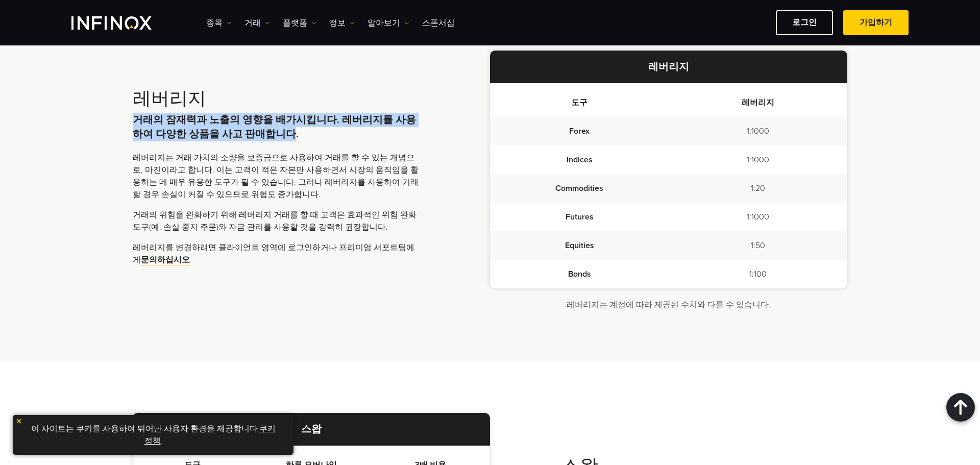  I want to click on h2: 레버리지, so click(276, 99).